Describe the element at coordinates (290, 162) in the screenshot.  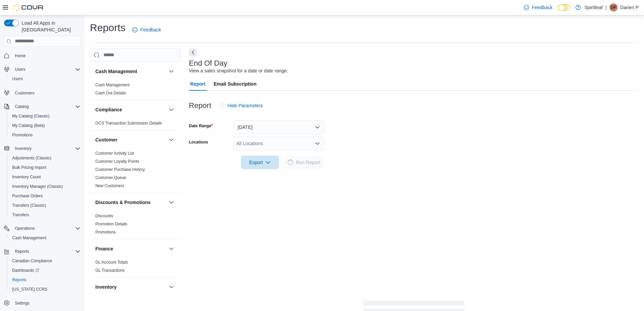
I see `span: Loading` at that location.